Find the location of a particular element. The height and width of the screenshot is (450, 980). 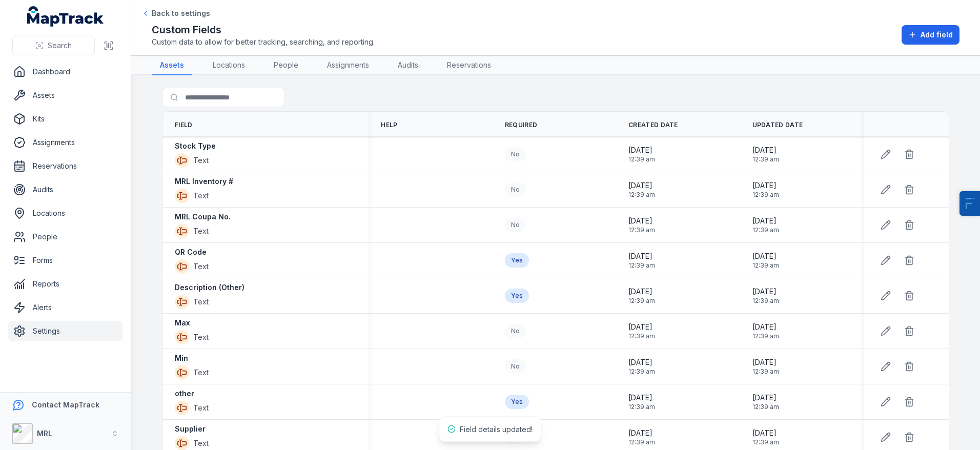

span: Back to settings is located at coordinates (181, 14).